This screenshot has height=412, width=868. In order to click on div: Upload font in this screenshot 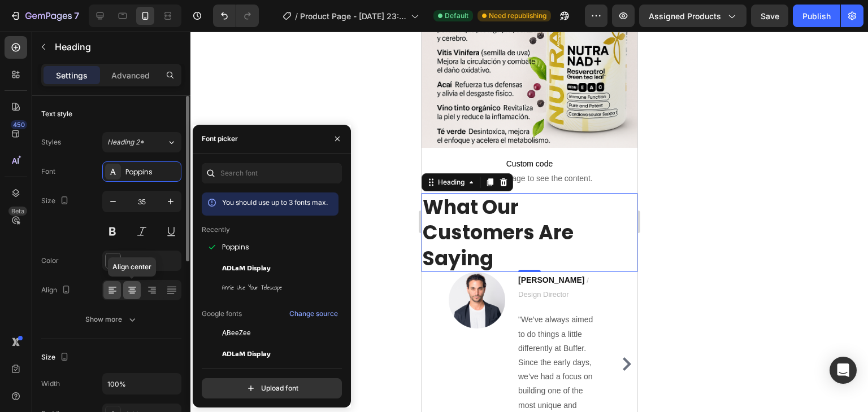, I will do `click(272, 388)`.